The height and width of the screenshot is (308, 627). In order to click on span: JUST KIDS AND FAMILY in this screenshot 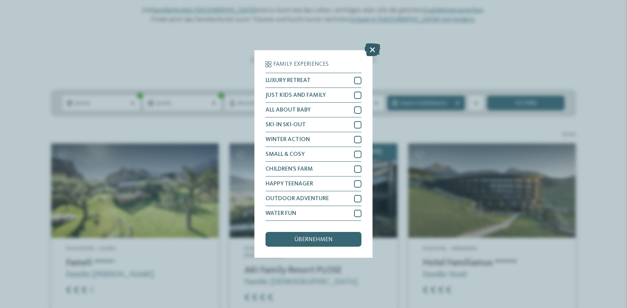, I will do `click(295, 95)`.